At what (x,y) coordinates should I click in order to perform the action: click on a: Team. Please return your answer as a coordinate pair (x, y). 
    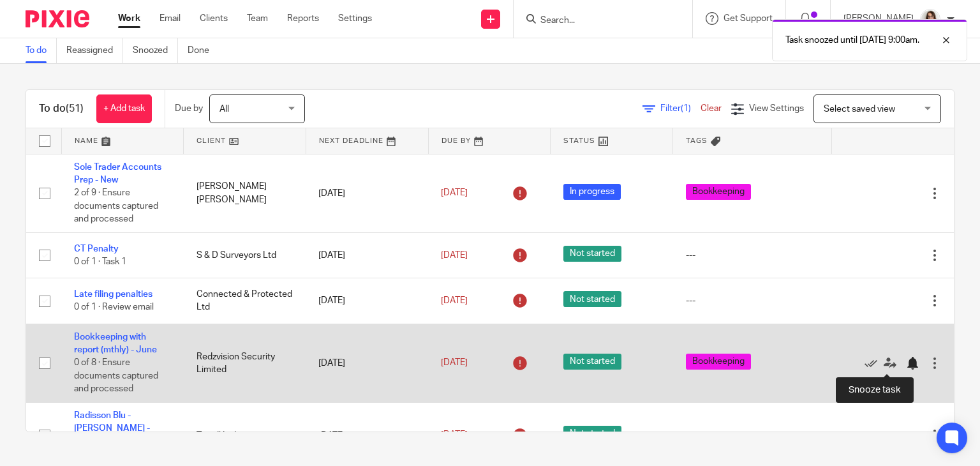
    Looking at the image, I should click on (257, 19).